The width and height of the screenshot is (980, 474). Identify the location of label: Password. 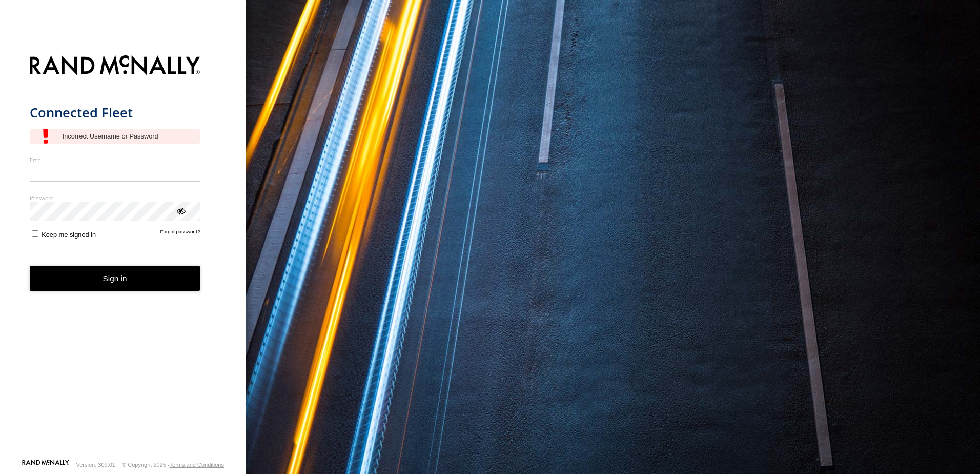
(115, 198).